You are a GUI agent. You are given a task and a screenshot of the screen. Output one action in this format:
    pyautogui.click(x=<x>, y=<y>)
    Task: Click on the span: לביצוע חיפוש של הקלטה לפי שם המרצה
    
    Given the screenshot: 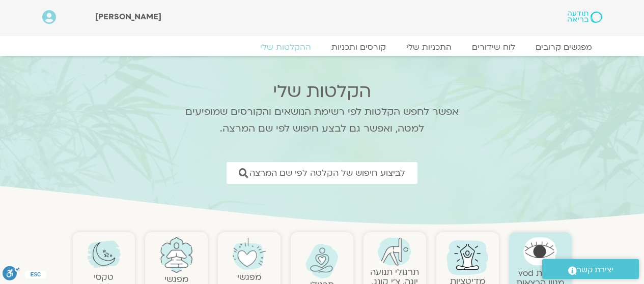 What is the action you would take?
    pyautogui.click(x=327, y=173)
    